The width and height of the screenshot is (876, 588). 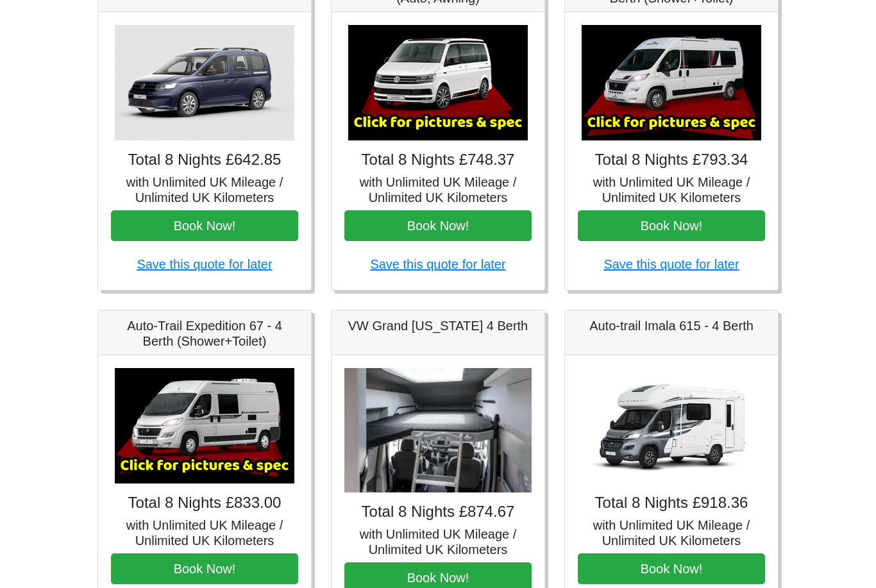 I want to click on h4: Total 8 Nights £748.37, so click(x=438, y=160).